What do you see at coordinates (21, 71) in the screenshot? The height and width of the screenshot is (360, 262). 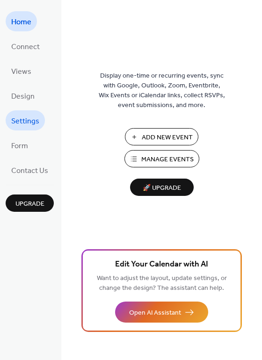 I see `a: Views` at bounding box center [21, 71].